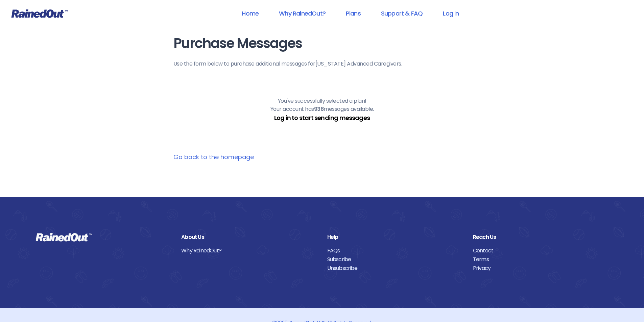  What do you see at coordinates (541, 251) in the screenshot?
I see `a: Contact` at bounding box center [541, 251].